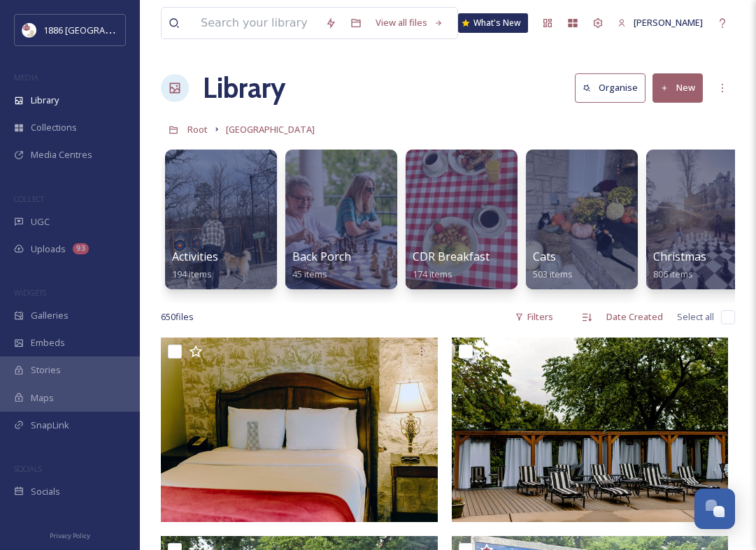 This screenshot has width=756, height=550. I want to click on span: Back Porch, so click(322, 257).